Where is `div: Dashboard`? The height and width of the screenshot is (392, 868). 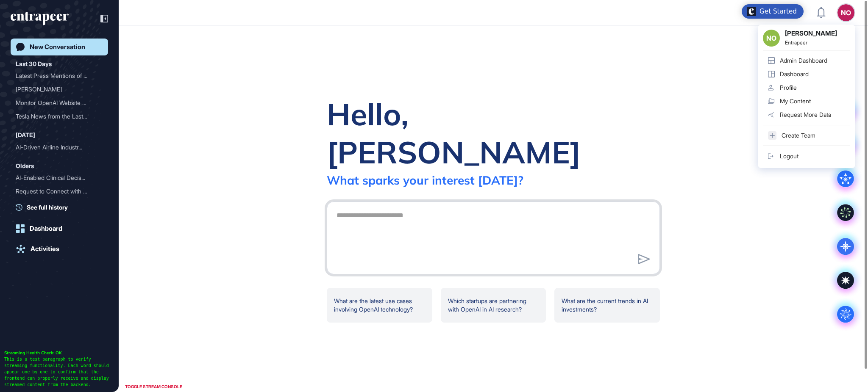
div: Dashboard is located at coordinates (46, 229).